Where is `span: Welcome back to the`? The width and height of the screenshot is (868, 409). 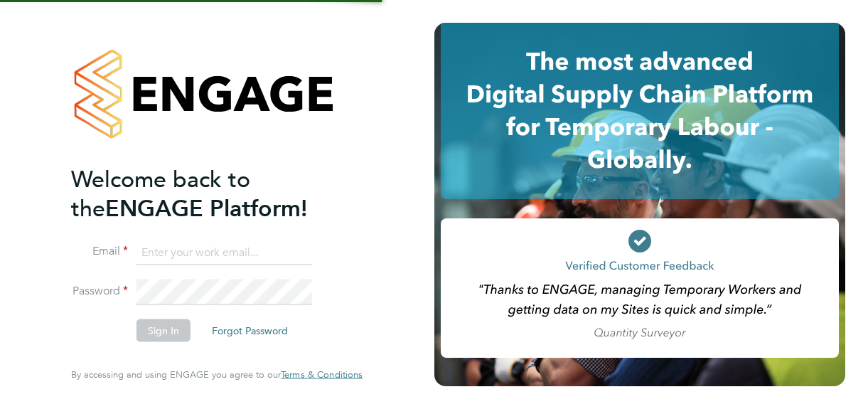 span: Welcome back to the is located at coordinates (160, 194).